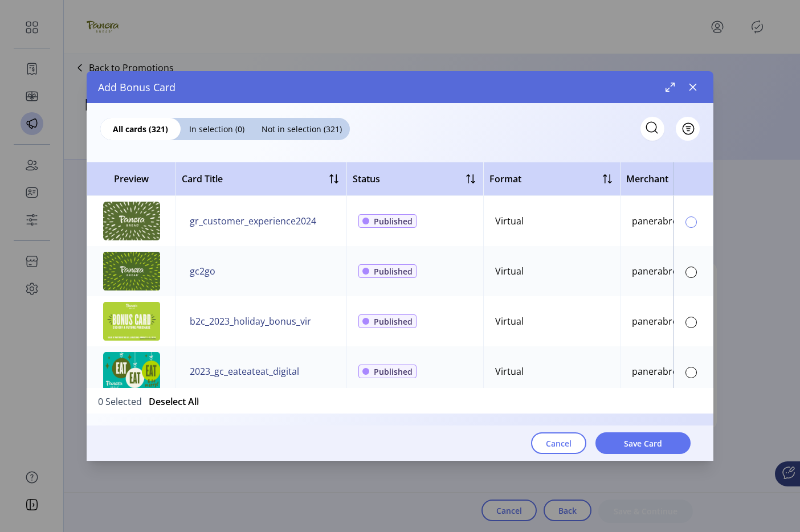  Describe the element at coordinates (202, 271) in the screenshot. I see `button: gc2go` at that location.